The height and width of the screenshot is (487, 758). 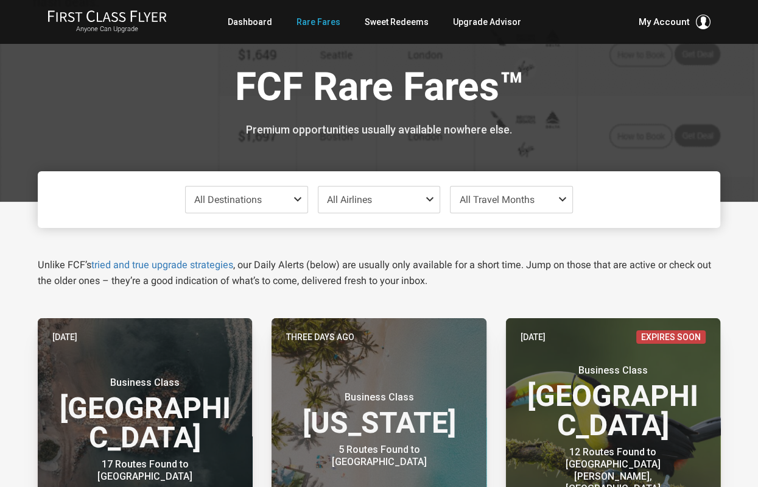 What do you see at coordinates (250, 22) in the screenshot?
I see `a: Dashboard` at bounding box center [250, 22].